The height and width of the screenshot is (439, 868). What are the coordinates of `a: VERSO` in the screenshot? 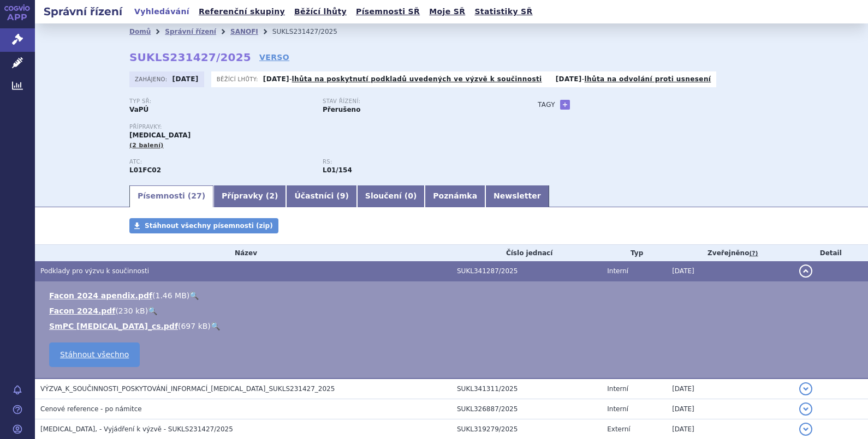 It's located at (274, 57).